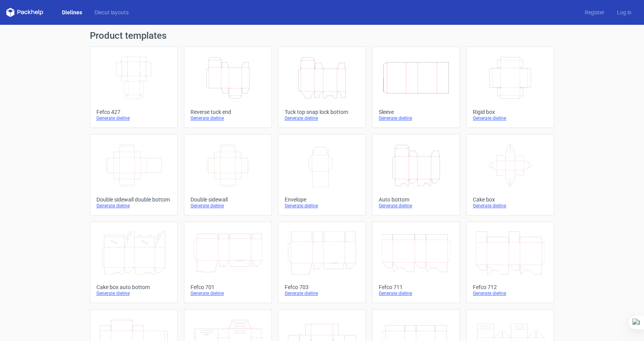  Describe the element at coordinates (322, 87) in the screenshot. I see `a: Tuck top snap lock bottomGenerate dieline` at that location.